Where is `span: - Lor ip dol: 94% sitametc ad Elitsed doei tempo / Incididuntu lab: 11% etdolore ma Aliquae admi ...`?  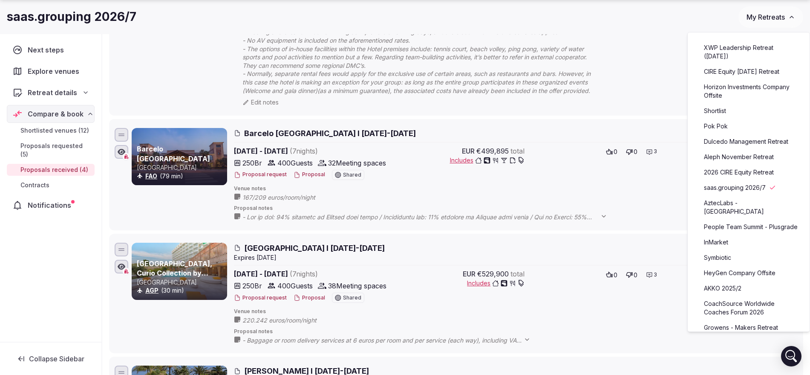
span: - Lor ip dol: 94% sitametc ad Elitsed doei tempo / Incididuntu lab: 11% etdolore ma Aliquae admi ... is located at coordinates (429, 217).